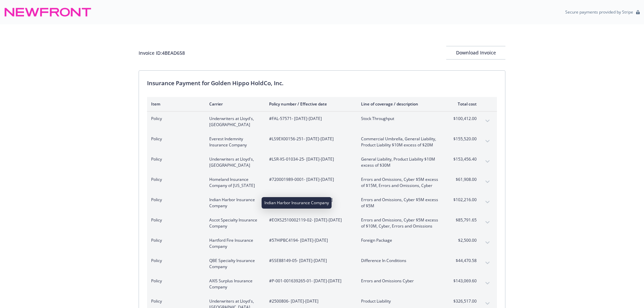 The height and width of the screenshot is (308, 644). I want to click on span: $155,520.00, so click(464, 139).